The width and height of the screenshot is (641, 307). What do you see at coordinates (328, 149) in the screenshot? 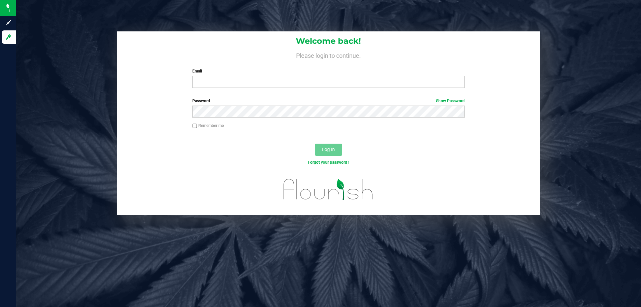
I see `button: Log In` at bounding box center [328, 149].